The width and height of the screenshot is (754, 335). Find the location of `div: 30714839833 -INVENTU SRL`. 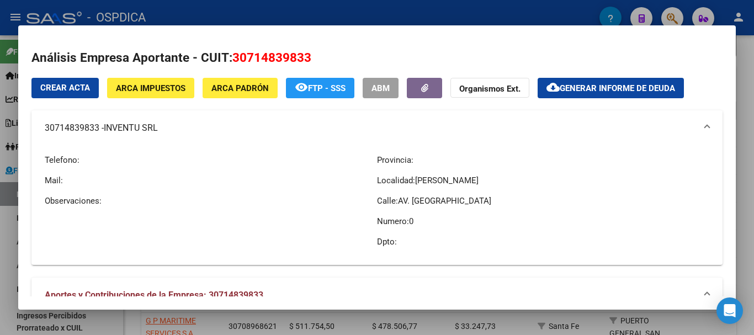

div: 30714839833 -INVENTU SRL is located at coordinates (377, 205).